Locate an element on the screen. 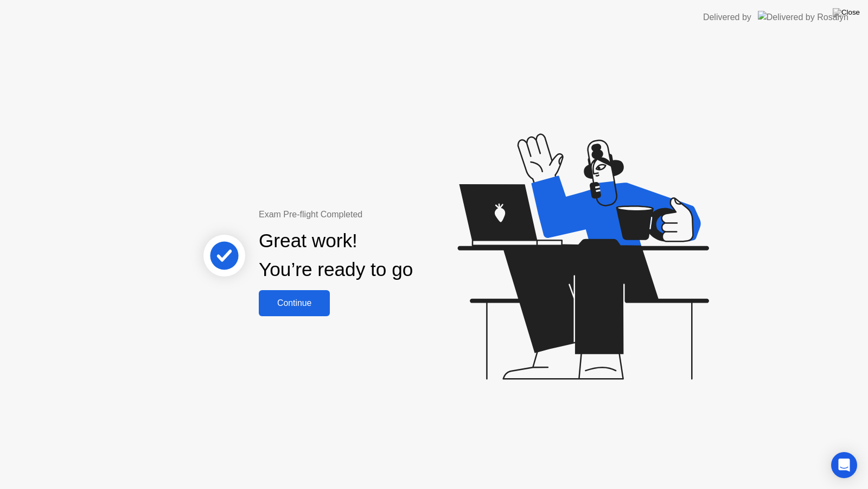 The width and height of the screenshot is (868, 489). img: Delivered by Rosalyn is located at coordinates (804, 17).